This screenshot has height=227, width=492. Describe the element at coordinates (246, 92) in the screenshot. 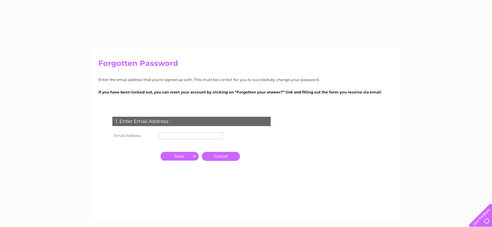

I see `p: If you have been locked out, you can reset your account by clicking on “Forgotten your answer?” l...` at that location.